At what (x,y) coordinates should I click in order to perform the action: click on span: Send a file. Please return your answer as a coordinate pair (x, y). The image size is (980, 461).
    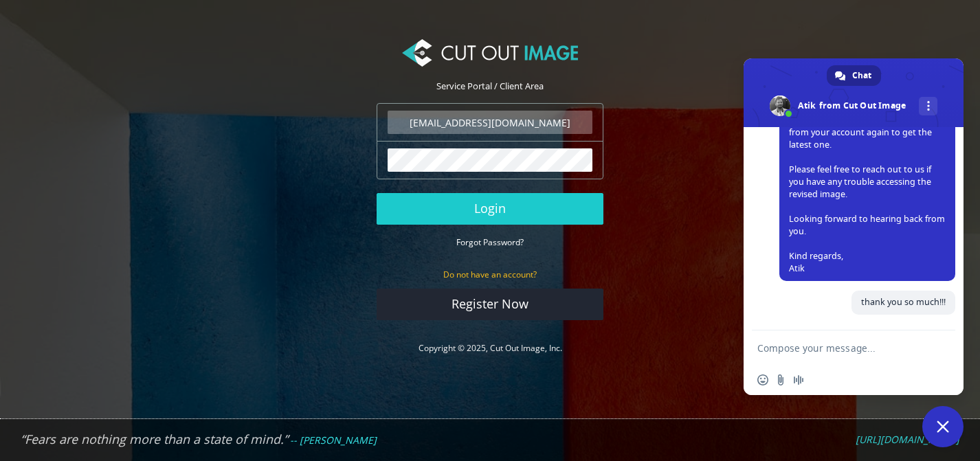
    Looking at the image, I should click on (780, 380).